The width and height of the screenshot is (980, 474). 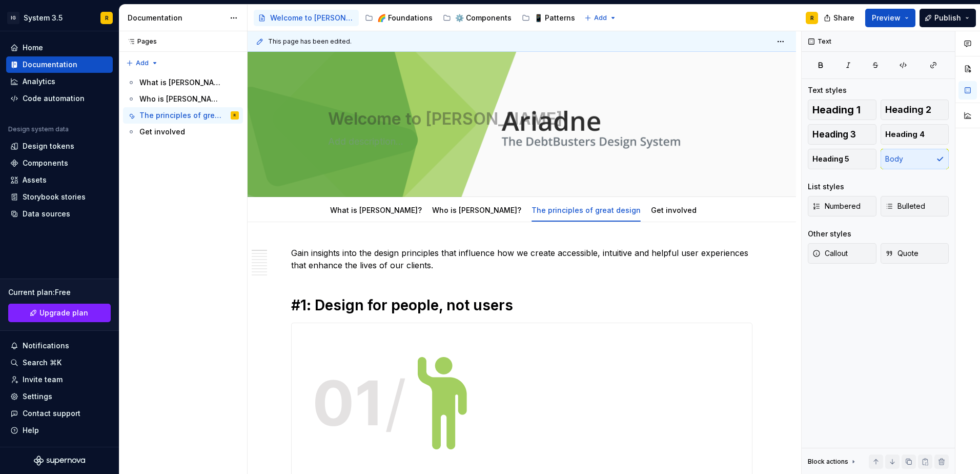 I want to click on div: Settings, so click(x=37, y=396).